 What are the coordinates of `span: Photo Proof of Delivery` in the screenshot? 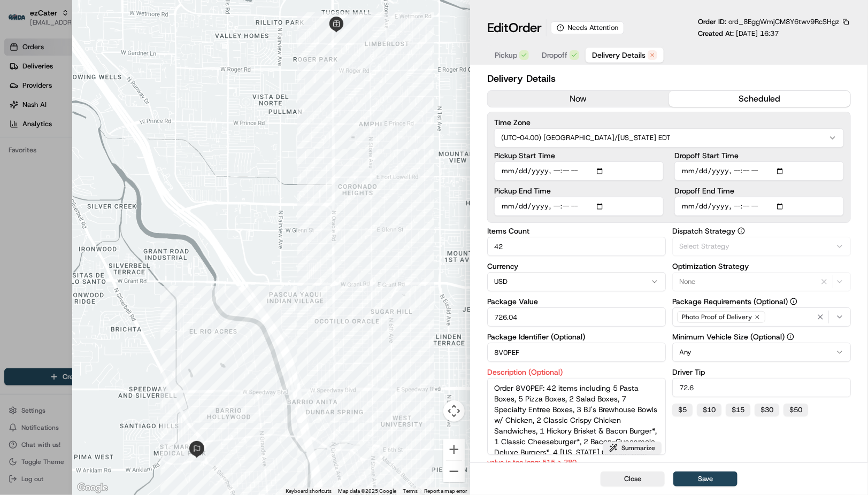 It's located at (717, 317).